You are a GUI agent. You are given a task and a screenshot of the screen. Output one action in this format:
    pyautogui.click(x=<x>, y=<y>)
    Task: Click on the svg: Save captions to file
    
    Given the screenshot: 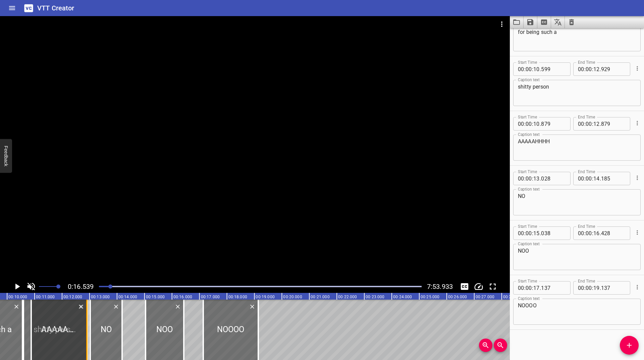 What is the action you would take?
    pyautogui.click(x=530, y=22)
    